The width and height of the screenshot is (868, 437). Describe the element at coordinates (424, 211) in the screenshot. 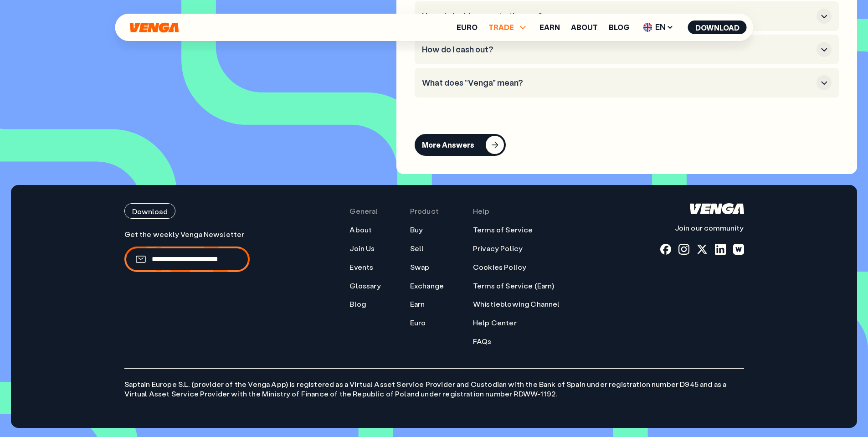

I see `span: Product` at that location.